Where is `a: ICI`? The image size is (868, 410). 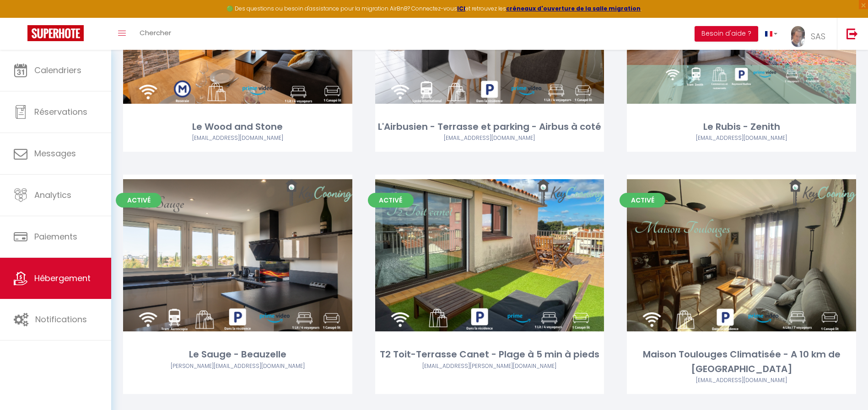
a: ICI is located at coordinates (461, 8).